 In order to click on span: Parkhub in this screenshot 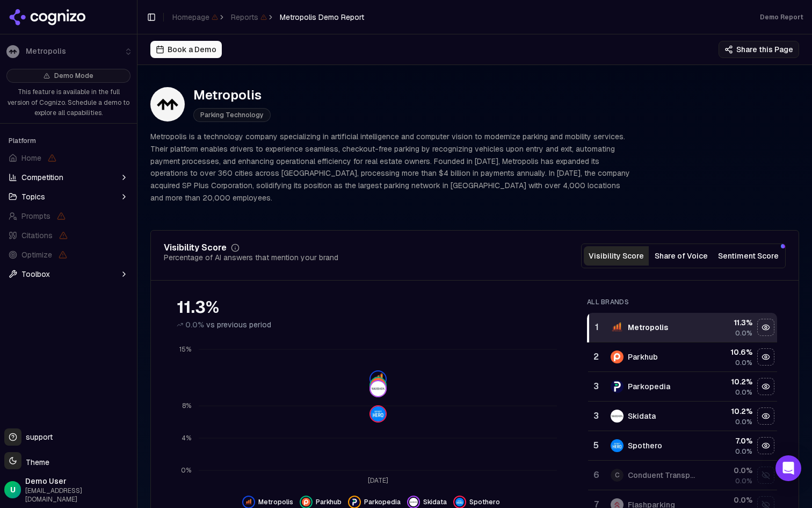, I will do `click(329, 502)`.